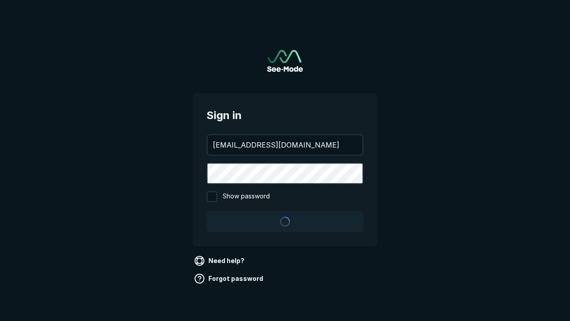 This screenshot has height=321, width=570. What do you see at coordinates (246, 197) in the screenshot?
I see `span: Show password` at bounding box center [246, 197].